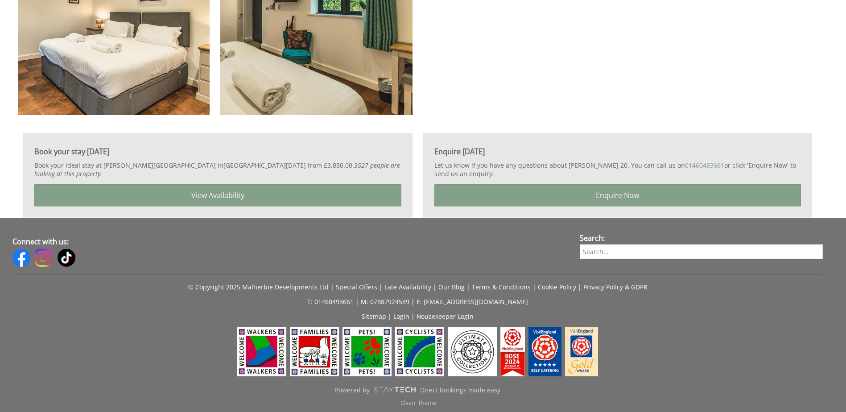 This screenshot has height=412, width=846. Describe the element at coordinates (616, 287) in the screenshot. I see `a: Privacy Policy & GDPR` at that location.